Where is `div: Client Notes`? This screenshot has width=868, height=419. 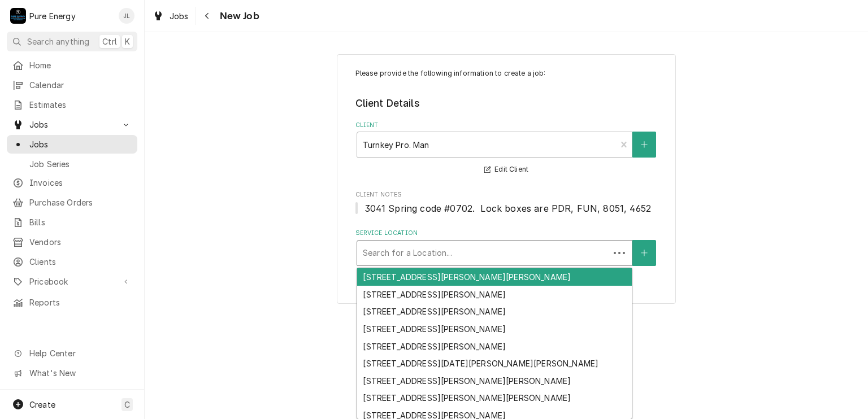 div: Client Notes is located at coordinates (507, 202).